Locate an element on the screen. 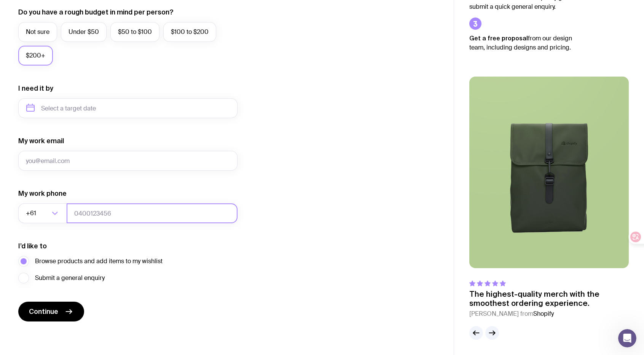 This screenshot has width=644, height=355. span: +61 is located at coordinates (32, 213).